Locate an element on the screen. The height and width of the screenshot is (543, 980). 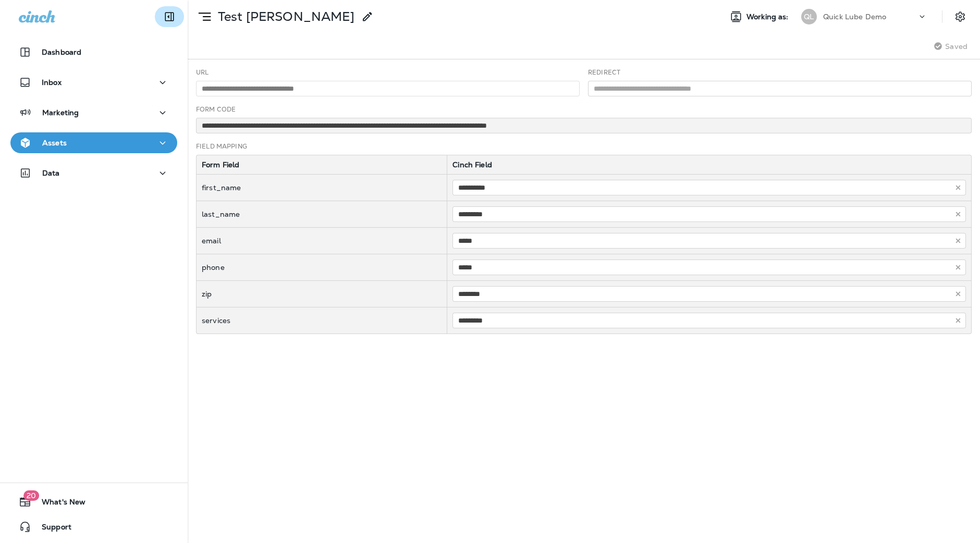
td: services is located at coordinates (322, 320).